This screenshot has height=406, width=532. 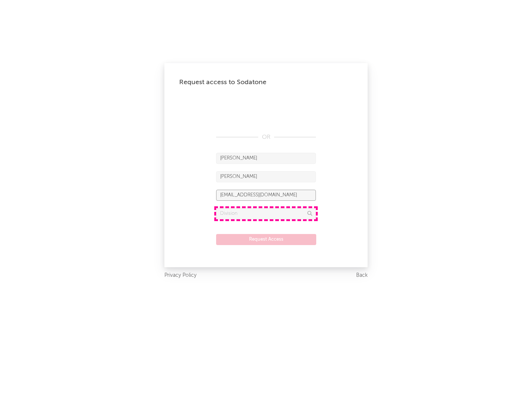 What do you see at coordinates (266, 195) in the screenshot?
I see `input: Email` at bounding box center [266, 195].